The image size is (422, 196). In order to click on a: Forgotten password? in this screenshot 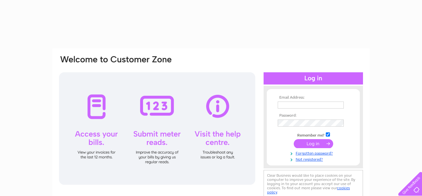, I will do `click(314, 152)`.